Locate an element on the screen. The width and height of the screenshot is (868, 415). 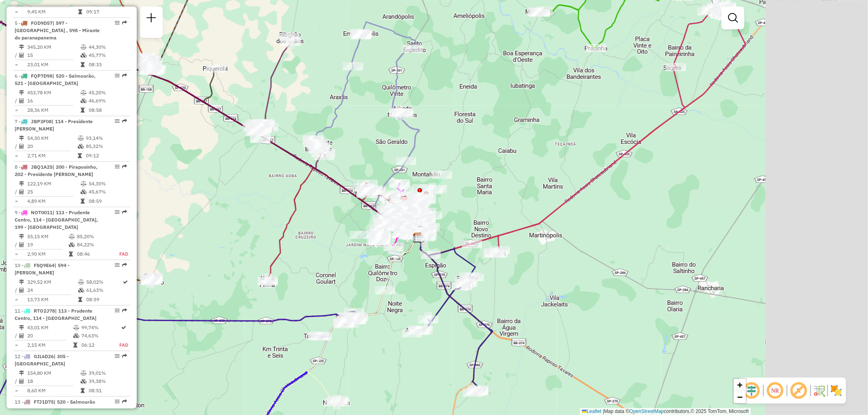
td: 99,74% is located at coordinates (100, 328).